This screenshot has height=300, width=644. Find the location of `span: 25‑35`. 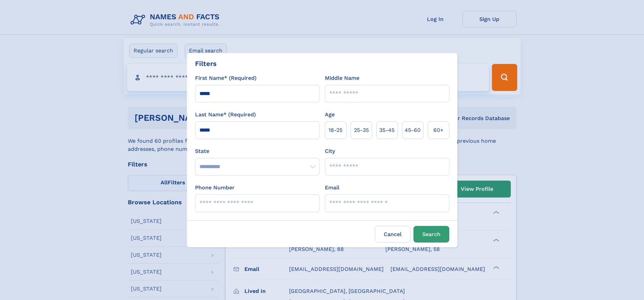

span: 25‑35 is located at coordinates (361, 130).